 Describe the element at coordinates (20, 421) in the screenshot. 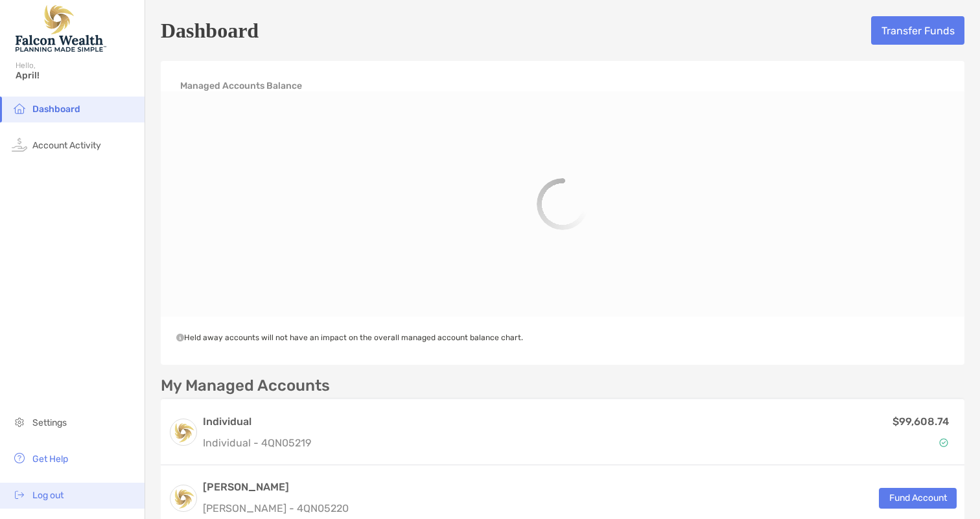

I see `img: settings icon` at that location.